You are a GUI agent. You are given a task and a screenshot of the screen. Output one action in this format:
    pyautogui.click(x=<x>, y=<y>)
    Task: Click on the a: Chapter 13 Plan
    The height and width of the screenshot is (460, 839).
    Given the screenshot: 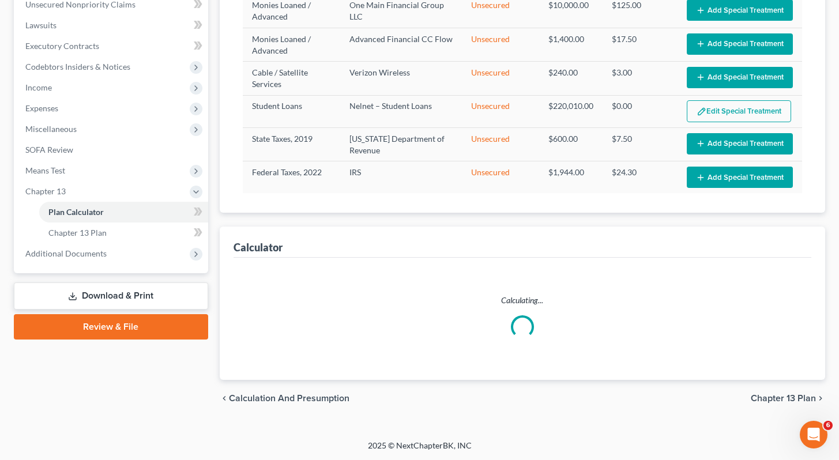 What is the action you would take?
    pyautogui.click(x=123, y=233)
    